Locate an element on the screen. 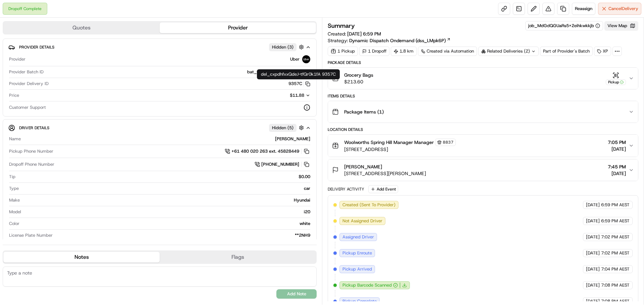 This screenshot has width=644, height=305. button: $11.88 is located at coordinates (281, 96).